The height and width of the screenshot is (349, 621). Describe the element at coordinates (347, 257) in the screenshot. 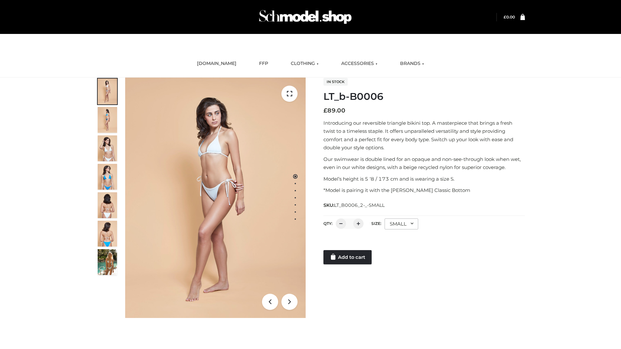

I see `a: Add to cart` at that location.